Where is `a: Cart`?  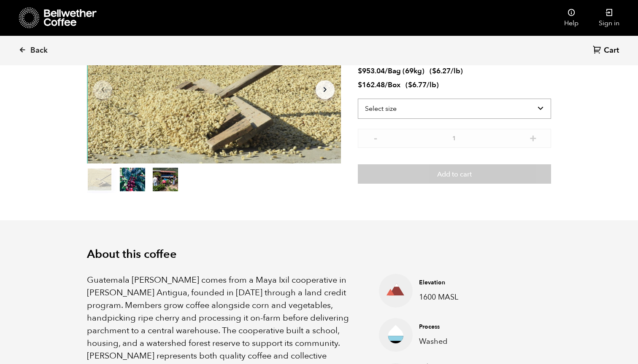 a: Cart is located at coordinates (607, 50).